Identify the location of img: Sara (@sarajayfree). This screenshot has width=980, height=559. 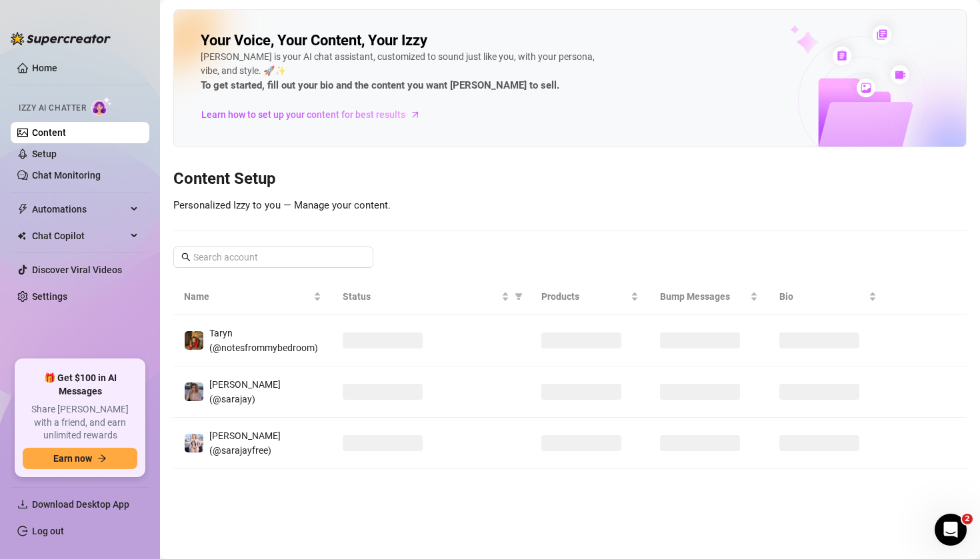
(194, 443).